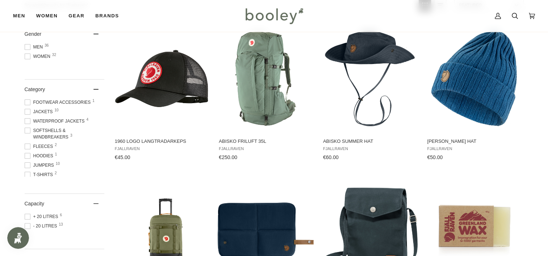 This screenshot has height=256, width=548. Describe the element at coordinates (46, 46) in the screenshot. I see `span: 36` at that location.